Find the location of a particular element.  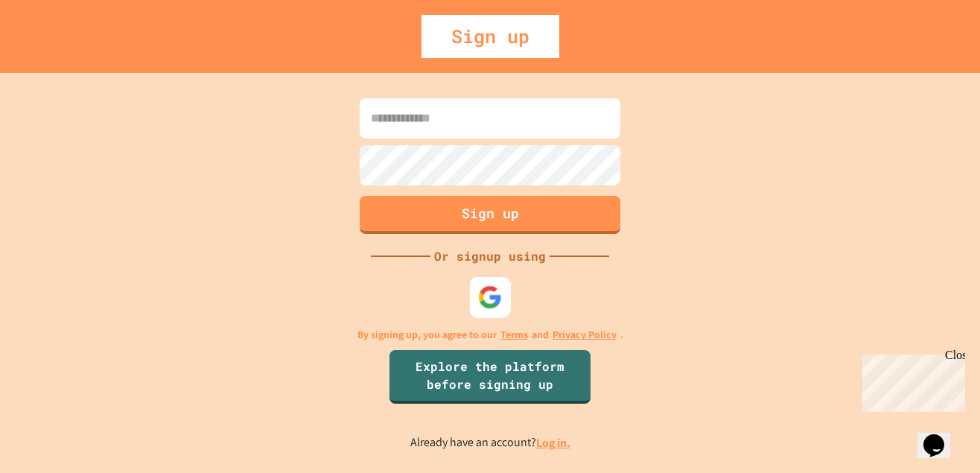

a: Terms is located at coordinates (514, 334).